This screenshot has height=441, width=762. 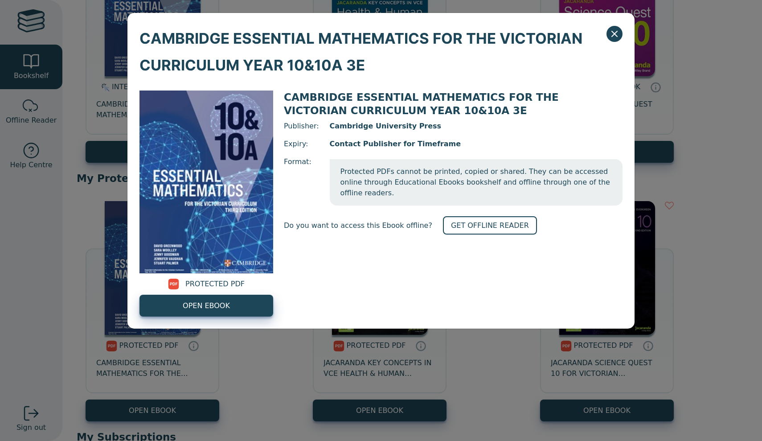 What do you see at coordinates (301, 144) in the screenshot?
I see `span: Expiry:` at bounding box center [301, 144].